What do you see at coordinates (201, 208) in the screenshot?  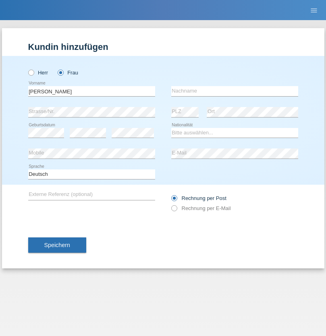 I see `label: Rechnung per E-Mail` at bounding box center [201, 208].